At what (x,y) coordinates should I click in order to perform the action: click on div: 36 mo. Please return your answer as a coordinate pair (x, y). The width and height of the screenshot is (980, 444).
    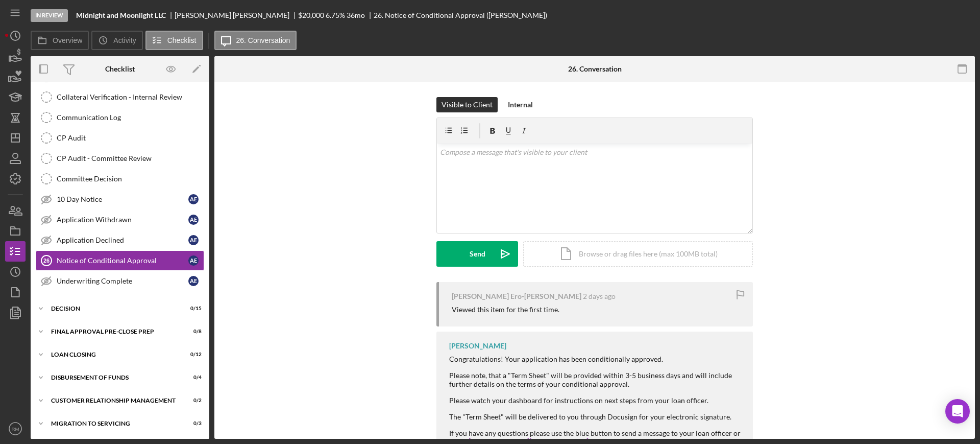
    Looking at the image, I should click on (356, 15).